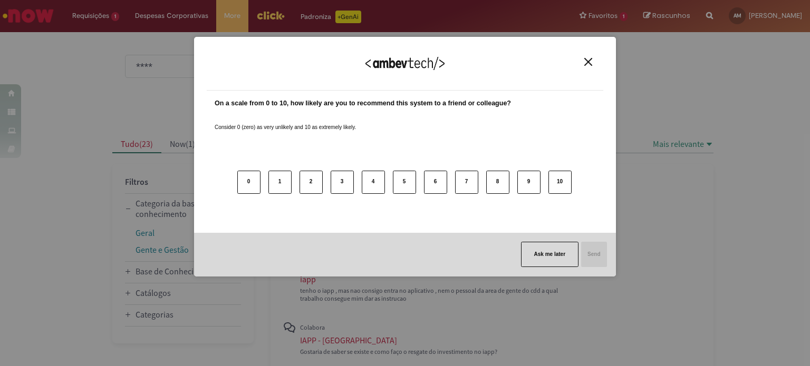  What do you see at coordinates (549, 255) in the screenshot?
I see `button: Ask me later` at bounding box center [549, 255].